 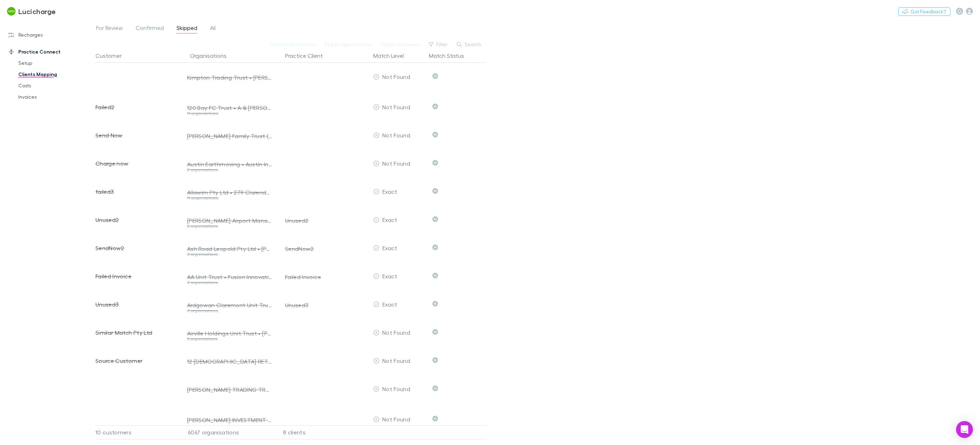 I want to click on a: Costs, so click(x=55, y=86).